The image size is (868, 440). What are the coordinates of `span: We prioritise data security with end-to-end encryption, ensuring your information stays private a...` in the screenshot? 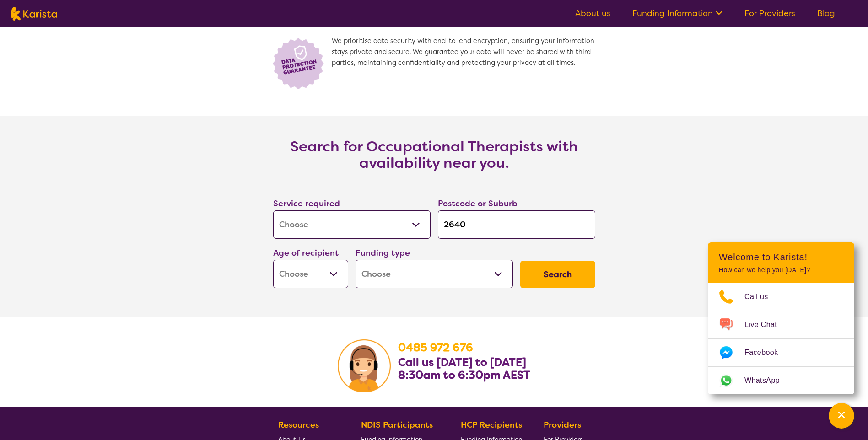 It's located at (465, 63).